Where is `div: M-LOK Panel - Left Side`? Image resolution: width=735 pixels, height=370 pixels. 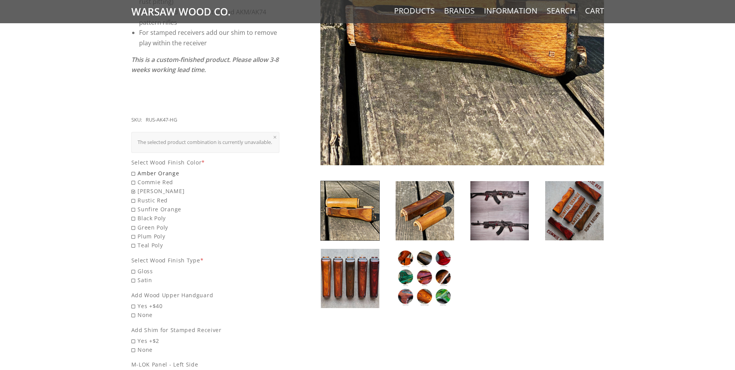 div: M-LOK Panel - Left Side is located at coordinates (205, 364).